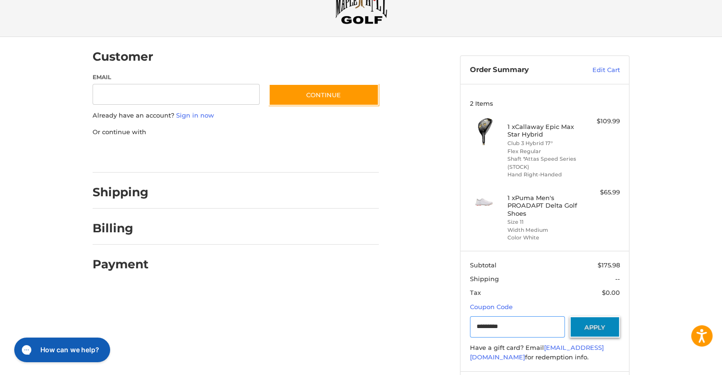 Image resolution: width=722 pixels, height=375 pixels. I want to click on h4: 1 x Puma Men's PROADAPT Delta Golf Shoes, so click(543, 205).